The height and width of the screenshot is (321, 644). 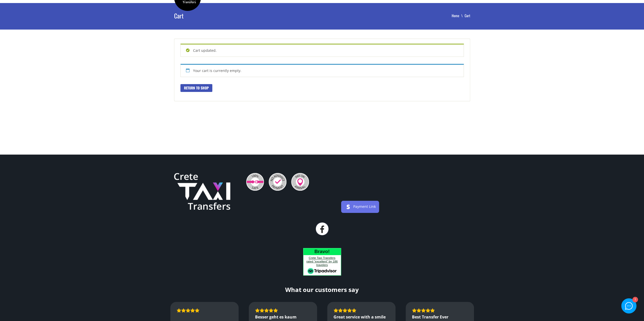 I want to click on div: What our customers say, so click(x=322, y=290).